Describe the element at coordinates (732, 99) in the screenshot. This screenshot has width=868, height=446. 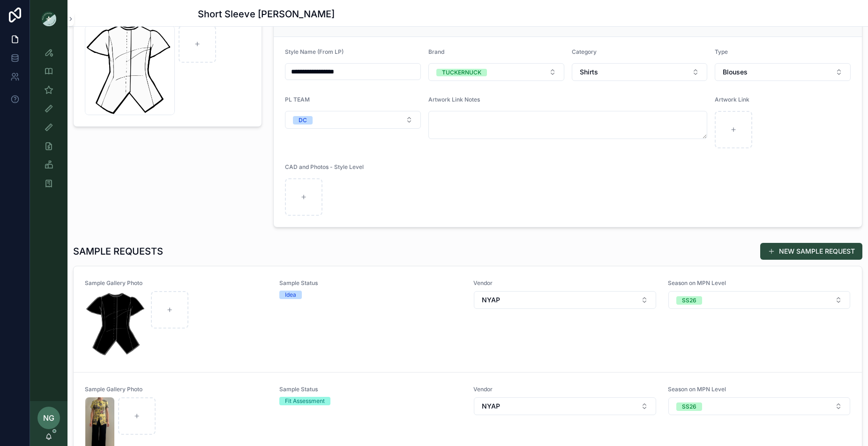
I see `span: Artwork Link` at that location.